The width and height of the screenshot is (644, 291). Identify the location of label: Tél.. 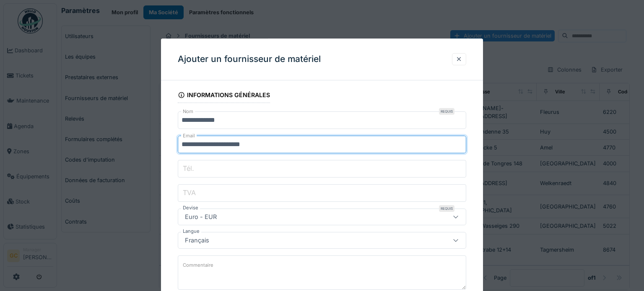
(188, 169).